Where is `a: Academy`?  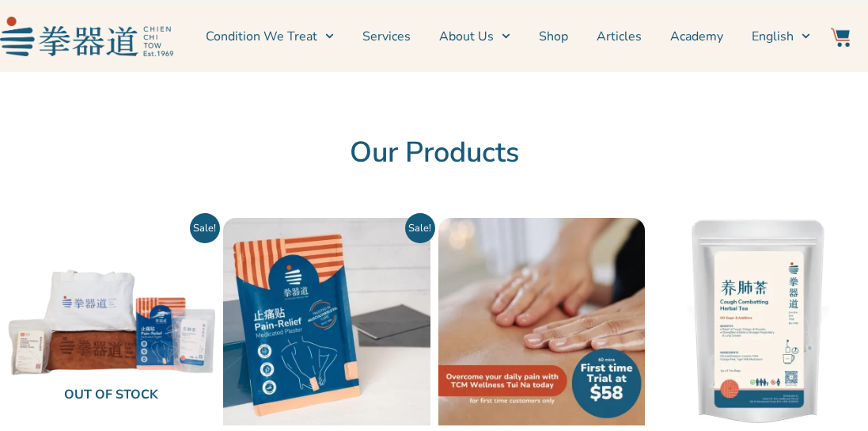 a: Academy is located at coordinates (696, 37).